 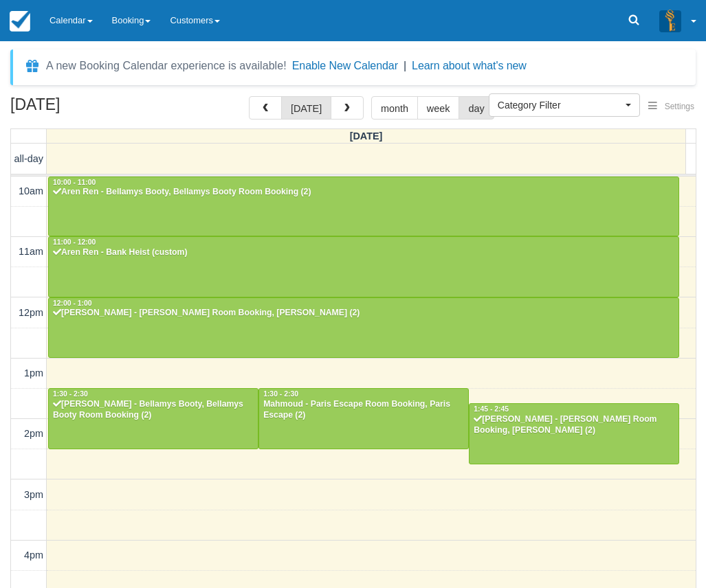 I want to click on span: 3pm, so click(x=34, y=495).